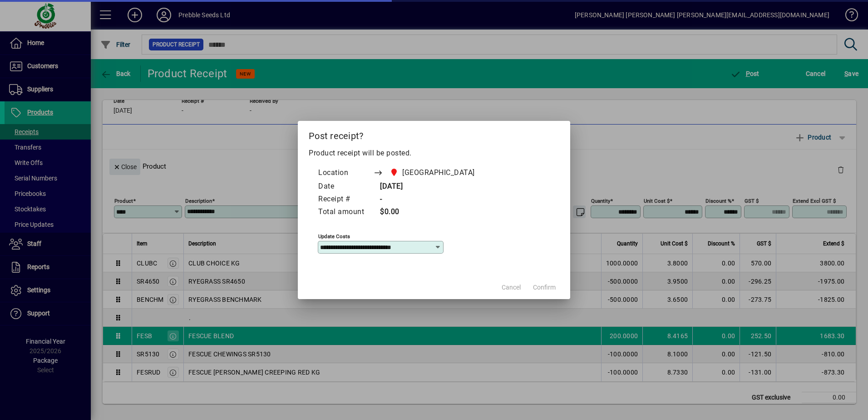  What do you see at coordinates (334, 236) in the screenshot?
I see `mat-label: Update costs` at bounding box center [334, 236].